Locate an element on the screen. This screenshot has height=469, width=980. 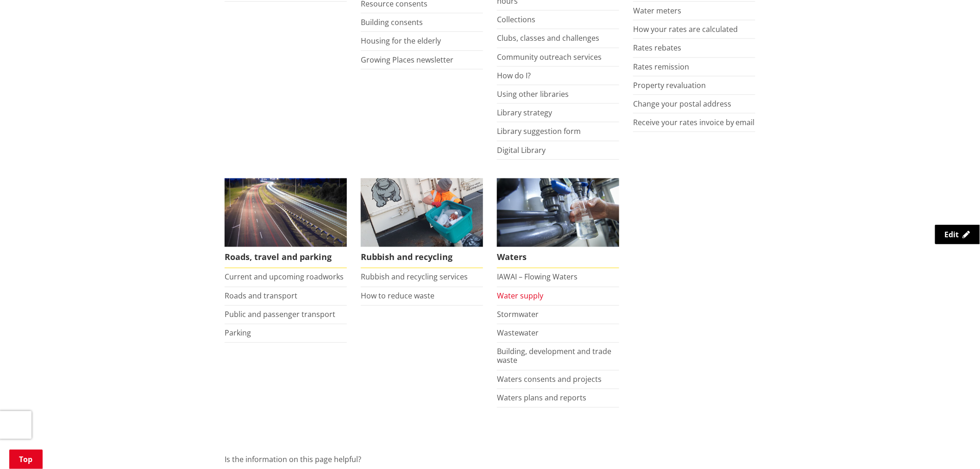
a: How your rates are calculated is located at coordinates (686, 29).